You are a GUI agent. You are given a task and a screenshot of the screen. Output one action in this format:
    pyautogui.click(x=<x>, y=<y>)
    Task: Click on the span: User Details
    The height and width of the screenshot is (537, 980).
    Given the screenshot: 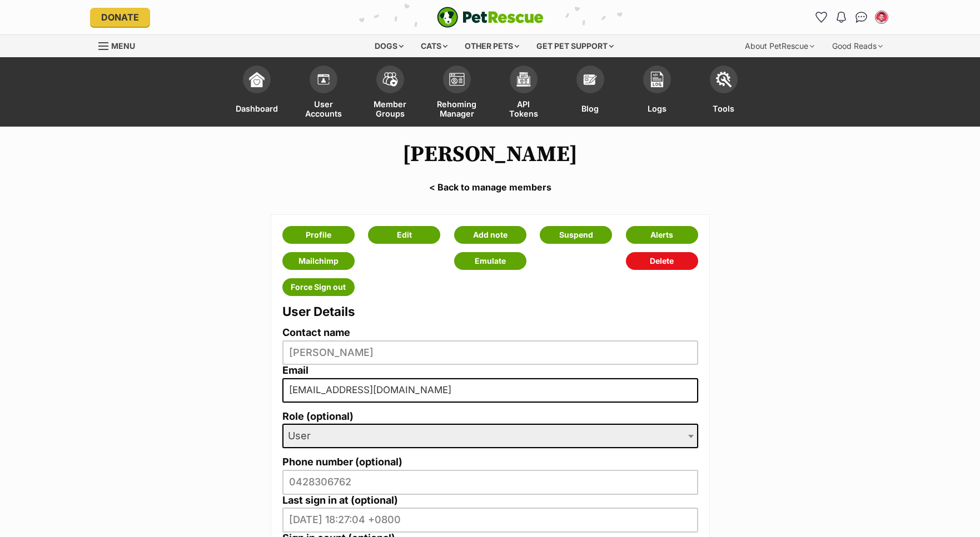 What is the action you would take?
    pyautogui.click(x=318, y=311)
    